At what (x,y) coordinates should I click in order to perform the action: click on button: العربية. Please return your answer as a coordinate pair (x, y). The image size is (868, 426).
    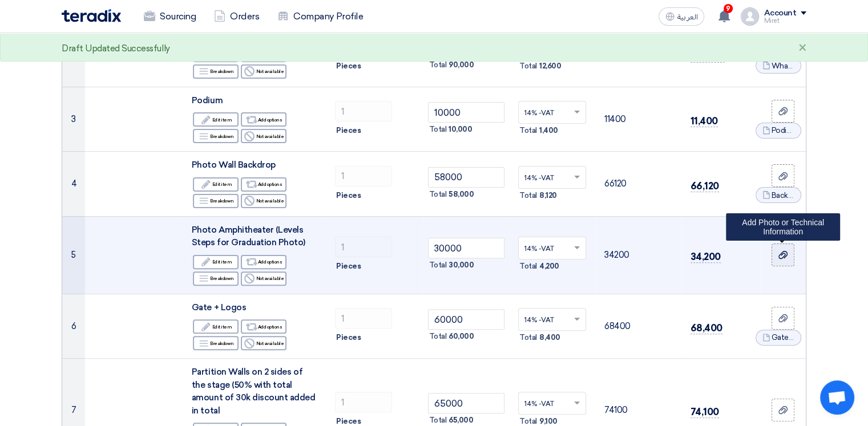
    Looking at the image, I should click on (681, 17).